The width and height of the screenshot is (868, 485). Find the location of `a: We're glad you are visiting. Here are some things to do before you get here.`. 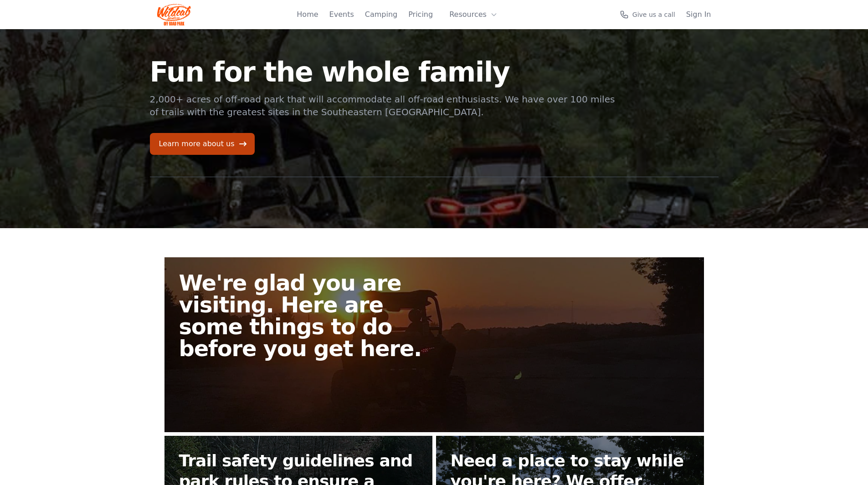

a: We're glad you are visiting. Here are some things to do before you get here. is located at coordinates (434, 345).